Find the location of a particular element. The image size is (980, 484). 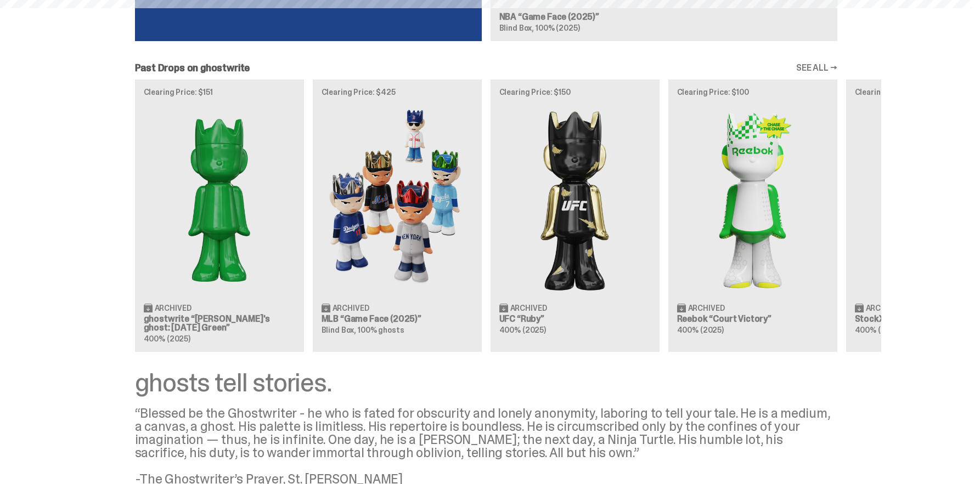

span: 100% ghosts is located at coordinates (381, 330).